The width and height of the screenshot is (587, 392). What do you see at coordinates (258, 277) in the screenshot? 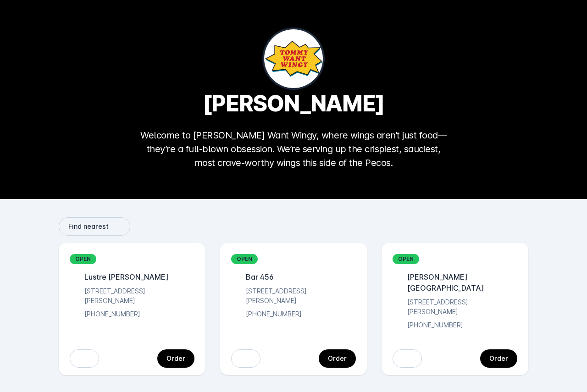
I see `div: Bar 456` at bounding box center [258, 277].